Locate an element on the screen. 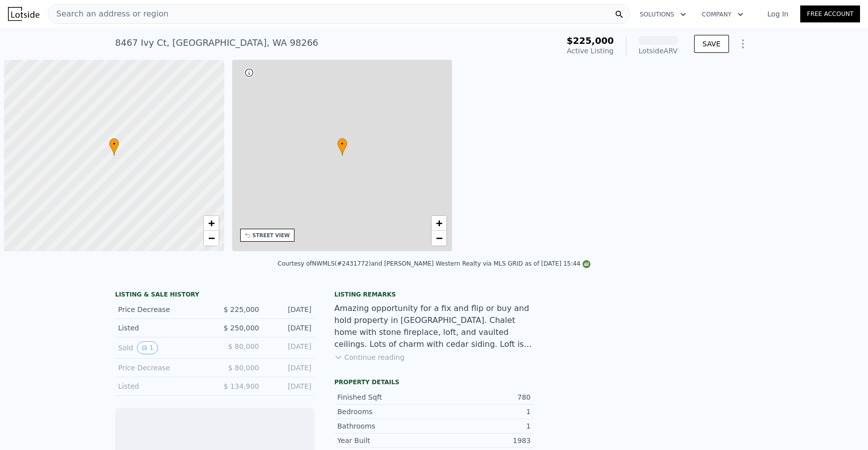 The width and height of the screenshot is (868, 450). div: Year Built is located at coordinates (386, 440).